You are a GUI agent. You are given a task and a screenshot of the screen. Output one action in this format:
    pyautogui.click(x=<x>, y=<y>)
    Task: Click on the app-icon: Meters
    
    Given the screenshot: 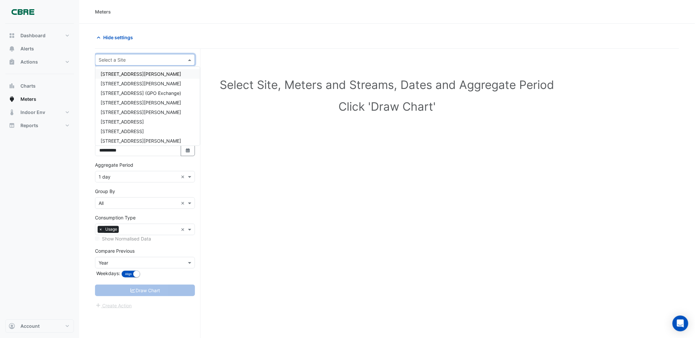 What is the action you would take?
    pyautogui.click(x=12, y=99)
    